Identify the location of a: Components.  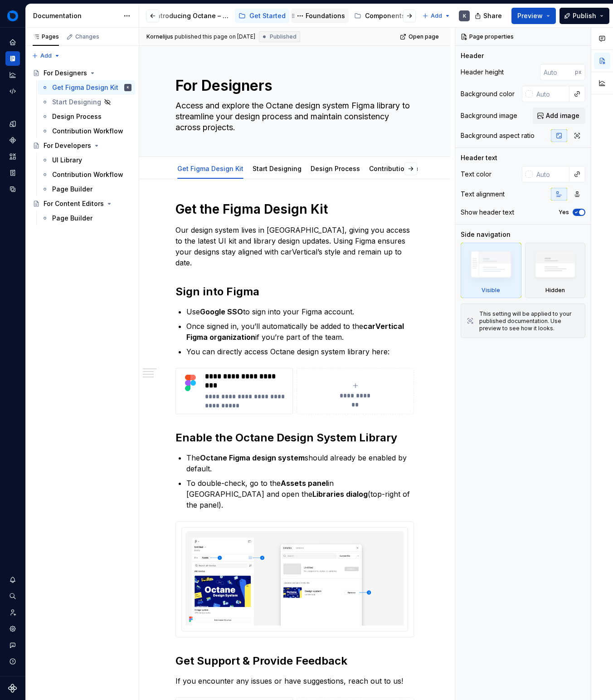
(13, 140).